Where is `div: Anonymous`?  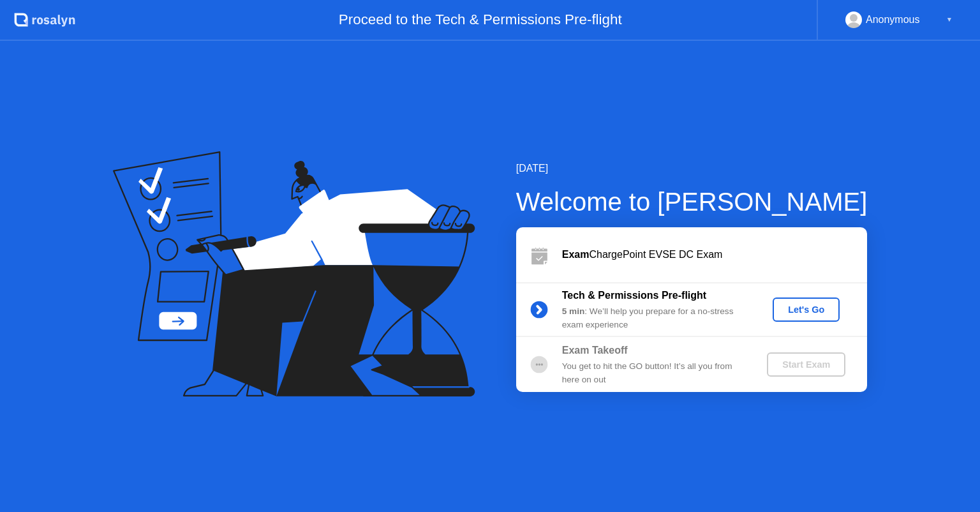 div: Anonymous is located at coordinates (893, 20).